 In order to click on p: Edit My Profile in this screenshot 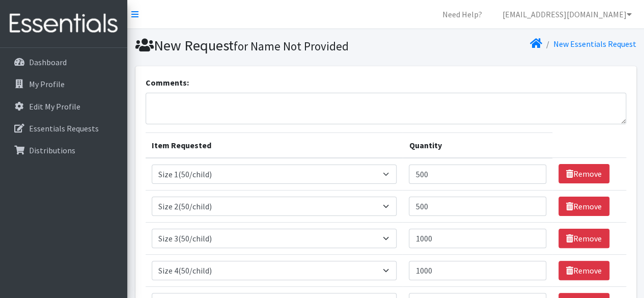, I will do `click(55, 106)`.